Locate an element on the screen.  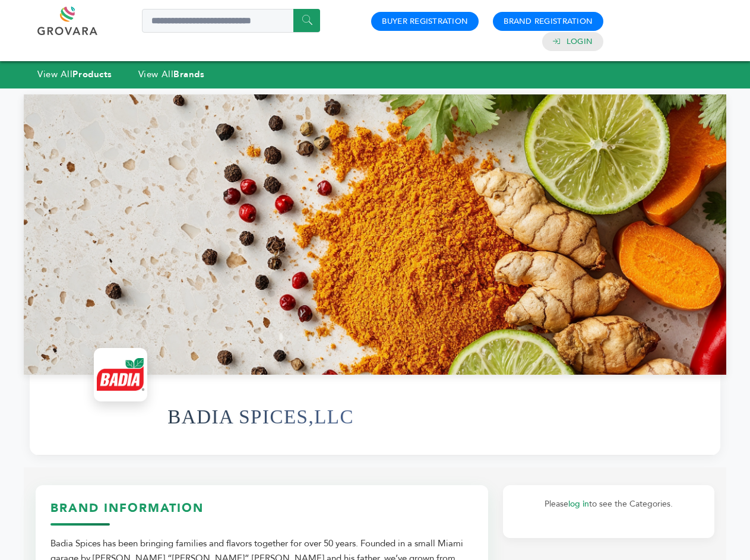
a: View AllBrands is located at coordinates (171, 74).